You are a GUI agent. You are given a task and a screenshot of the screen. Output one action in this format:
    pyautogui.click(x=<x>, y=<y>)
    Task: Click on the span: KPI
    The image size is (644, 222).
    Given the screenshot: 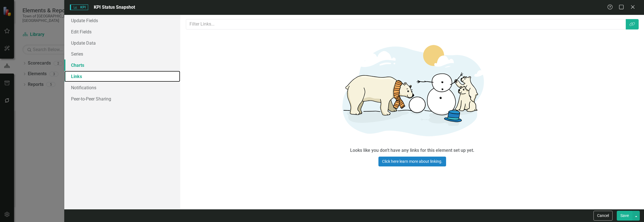 What is the action you would take?
    pyautogui.click(x=79, y=7)
    